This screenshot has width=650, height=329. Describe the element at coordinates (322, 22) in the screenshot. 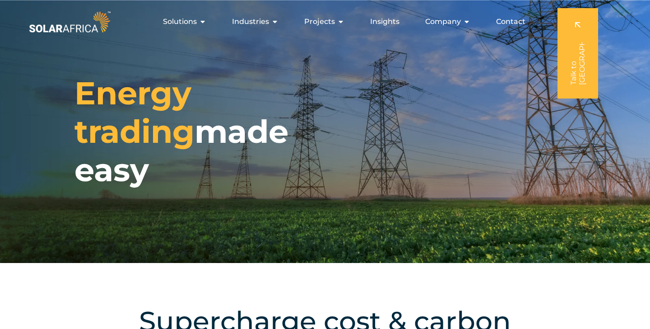

I see `div: Menu Toggle` at that location.